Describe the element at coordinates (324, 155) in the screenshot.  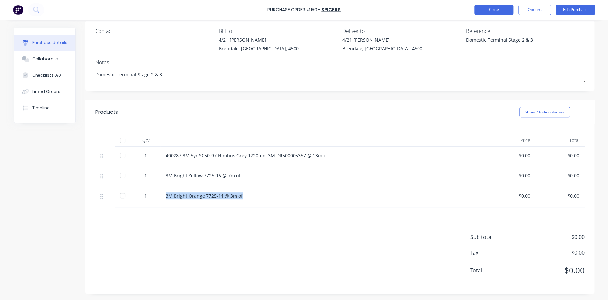
I see `div: 400287 3M 5yr SC50-97 Nimbus Grey 1220mm 3M DR500005357 @ 13m of` at that location.